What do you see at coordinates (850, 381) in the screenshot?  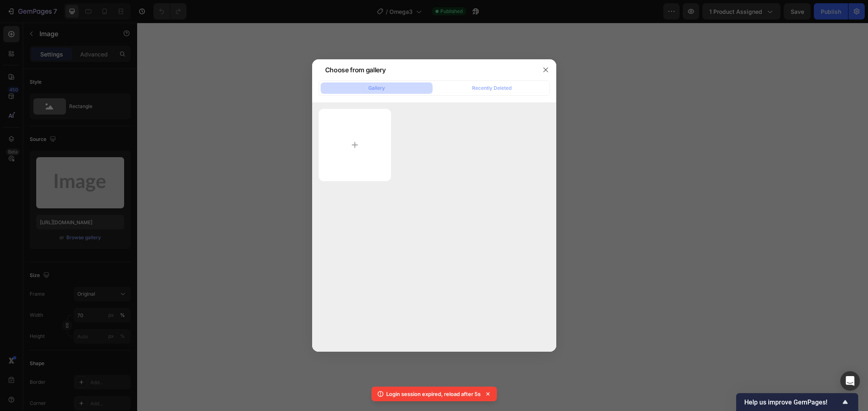 I see `div: Open Intercom Messenger` at bounding box center [850, 381].